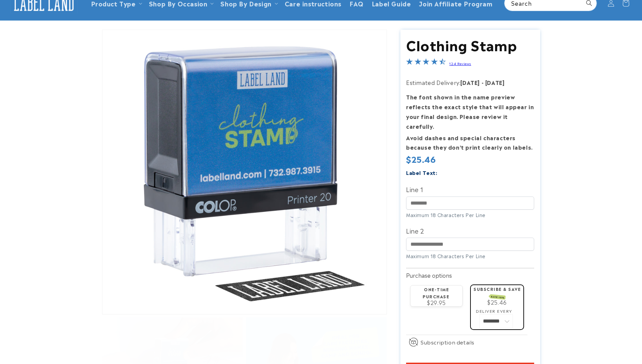 This screenshot has width=642, height=364. I want to click on label: Purchase options, so click(429, 275).